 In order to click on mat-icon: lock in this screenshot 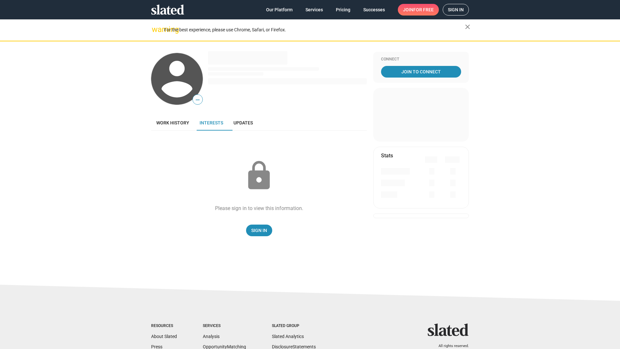, I will do `click(259, 176)`.